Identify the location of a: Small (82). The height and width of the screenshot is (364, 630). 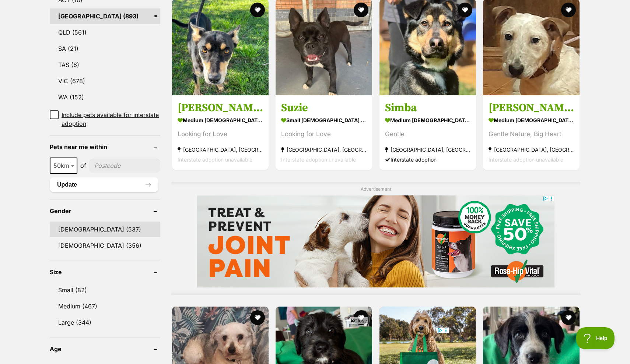
(105, 290).